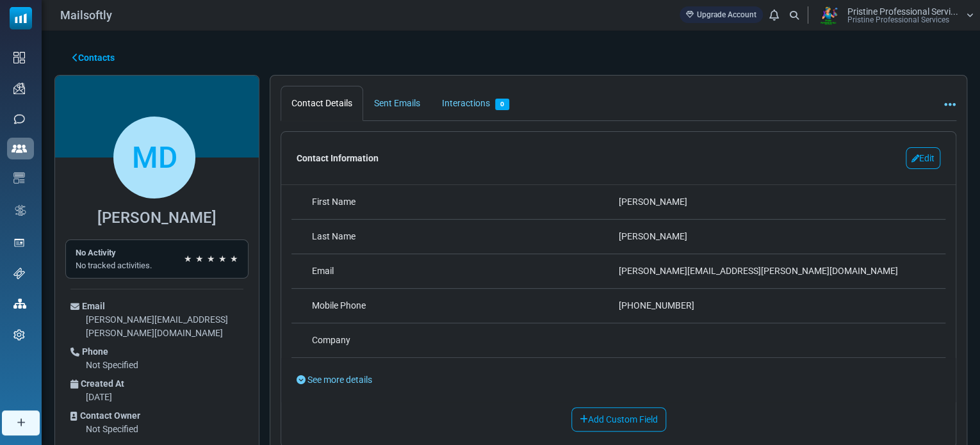 This screenshot has width=980, height=445. Describe the element at coordinates (619, 419) in the screenshot. I see `a: Add Custom Field` at that location.